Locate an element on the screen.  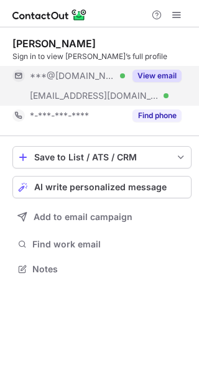
button: Notes is located at coordinates (102, 269).